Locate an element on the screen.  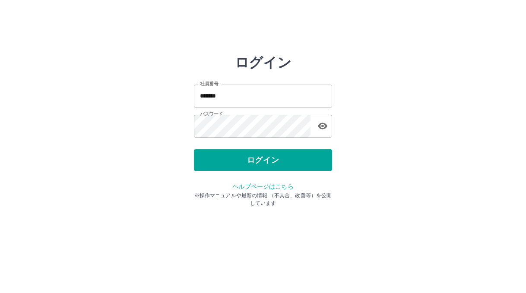
h2: ログイン is located at coordinates (263, 63).